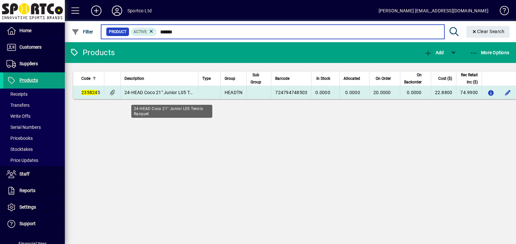 This screenshot has height=244, width=516. Describe the element at coordinates (354, 78) in the screenshot. I see `div: Allocated` at that location.